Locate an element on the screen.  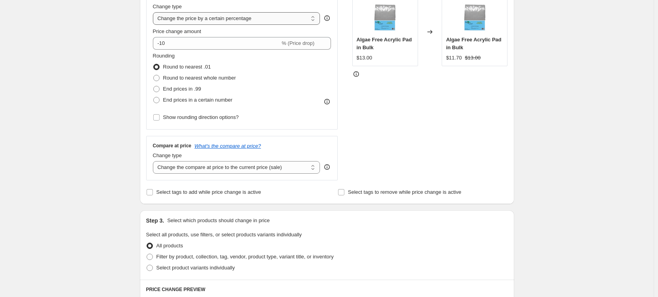
span: End prices in .99 is located at coordinates (182, 89).